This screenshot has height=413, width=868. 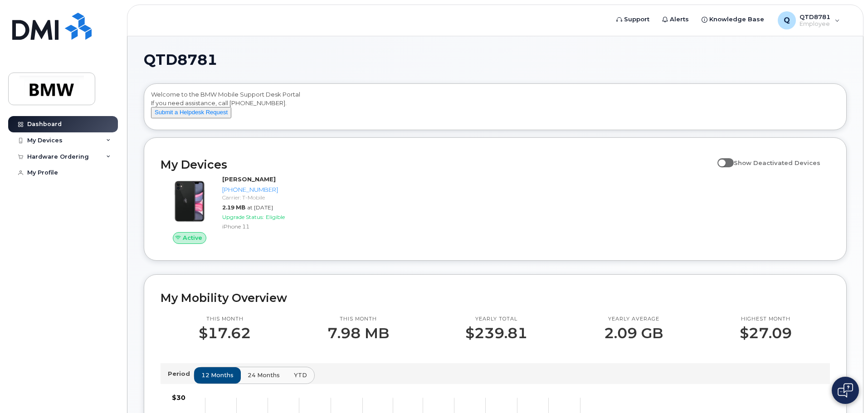 What do you see at coordinates (190, 201) in the screenshot?
I see `img: iPhone_11.jpg` at bounding box center [190, 201].